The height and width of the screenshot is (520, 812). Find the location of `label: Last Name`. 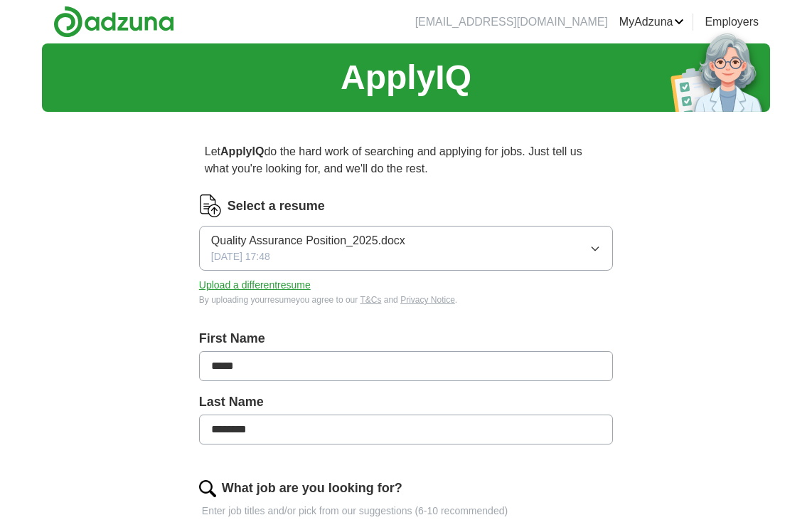

label: Last Name is located at coordinates (406, 401).